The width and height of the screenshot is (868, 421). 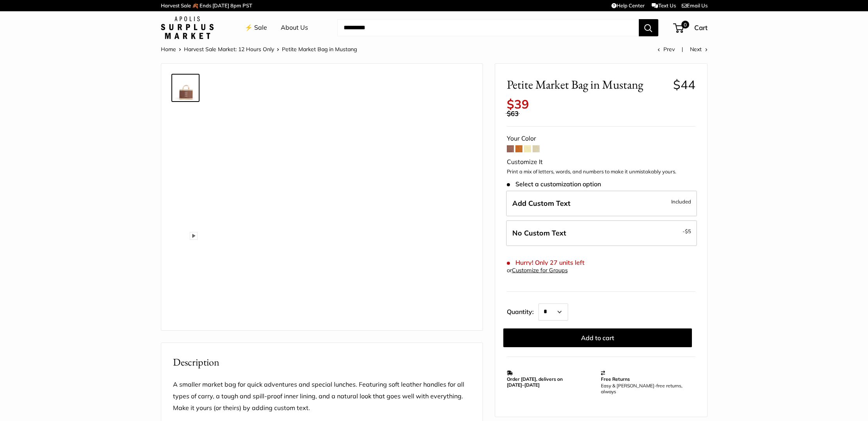 What do you see at coordinates (663, 5) in the screenshot?
I see `a: Text Us` at bounding box center [663, 5].